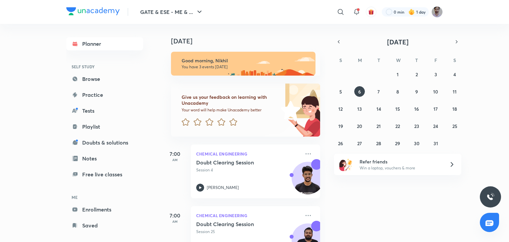 The width and height of the screenshot is (509, 242). What do you see at coordinates (437, 12) in the screenshot?
I see `img: Nikhil pandey` at bounding box center [437, 12].